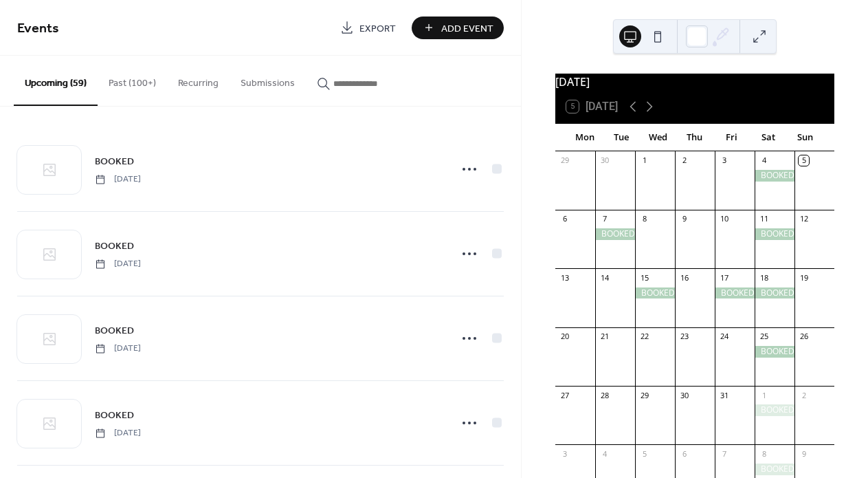 The width and height of the screenshot is (868, 478). What do you see at coordinates (565, 336) in the screenshot?
I see `div: 20` at bounding box center [565, 336].